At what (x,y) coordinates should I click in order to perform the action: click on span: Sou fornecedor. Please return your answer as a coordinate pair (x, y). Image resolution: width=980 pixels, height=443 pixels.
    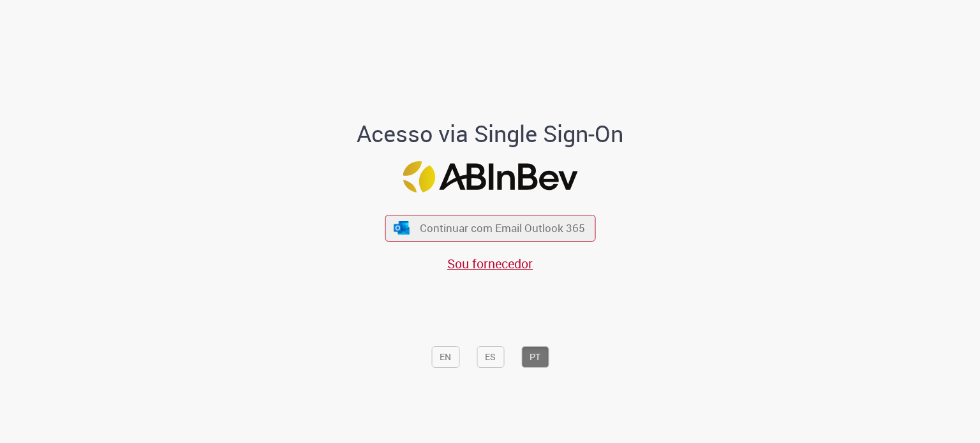
    Looking at the image, I should click on (490, 263).